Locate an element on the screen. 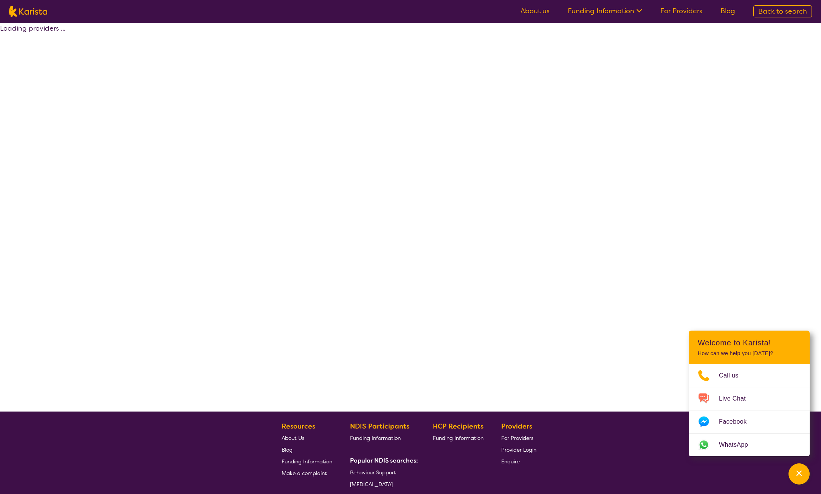  b: Popular NDIS searches: is located at coordinates (384, 460).